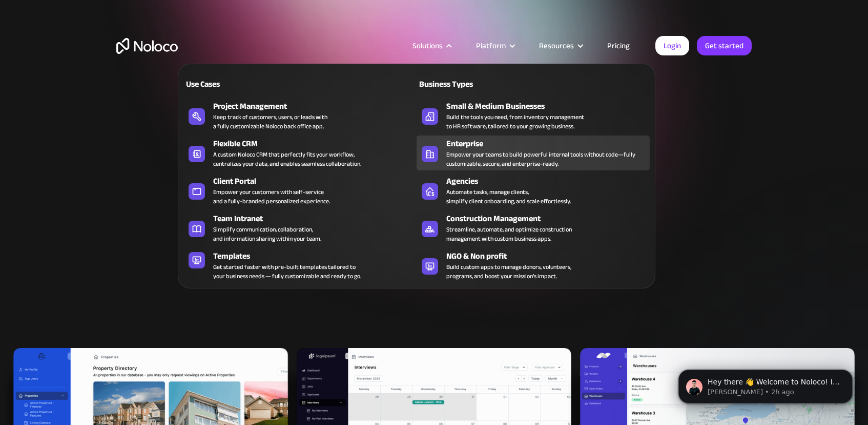  Describe the element at coordinates (32, 39) in the screenshot. I see `img: Profile image for Darragh` at that location.